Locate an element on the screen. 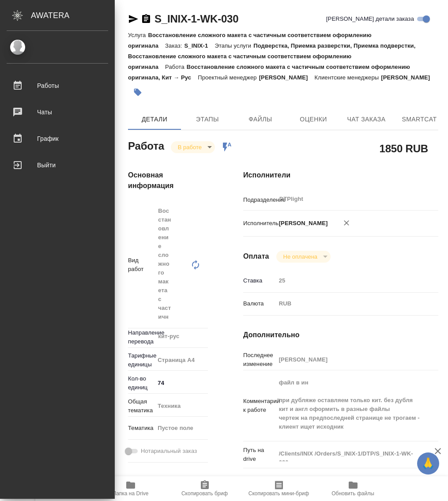 This screenshot has width=448, height=501. p: Направление перевода is located at coordinates (141, 338).